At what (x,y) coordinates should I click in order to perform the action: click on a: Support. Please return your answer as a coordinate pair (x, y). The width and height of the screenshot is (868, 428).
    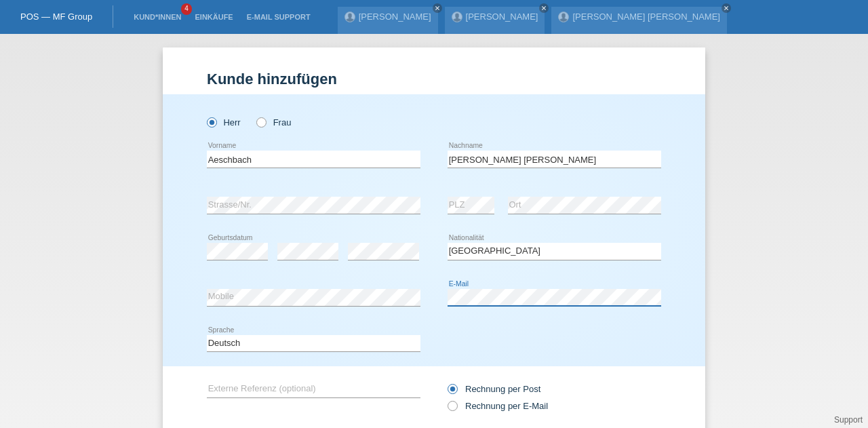
    Looking at the image, I should click on (849, 420).